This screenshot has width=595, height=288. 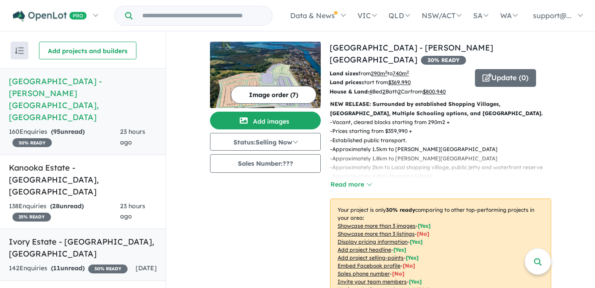 I want to click on p: - Prices starting from $359,990 +, so click(x=440, y=131).